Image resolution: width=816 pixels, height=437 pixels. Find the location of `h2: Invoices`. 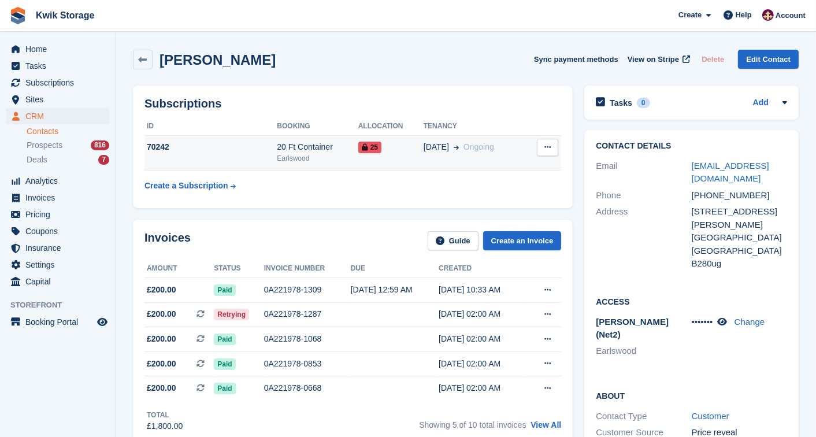

h2: Invoices is located at coordinates (168, 240).